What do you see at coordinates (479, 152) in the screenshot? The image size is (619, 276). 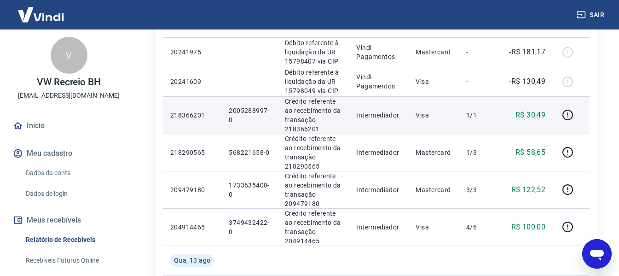 I see `p: 1/3` at bounding box center [479, 152].